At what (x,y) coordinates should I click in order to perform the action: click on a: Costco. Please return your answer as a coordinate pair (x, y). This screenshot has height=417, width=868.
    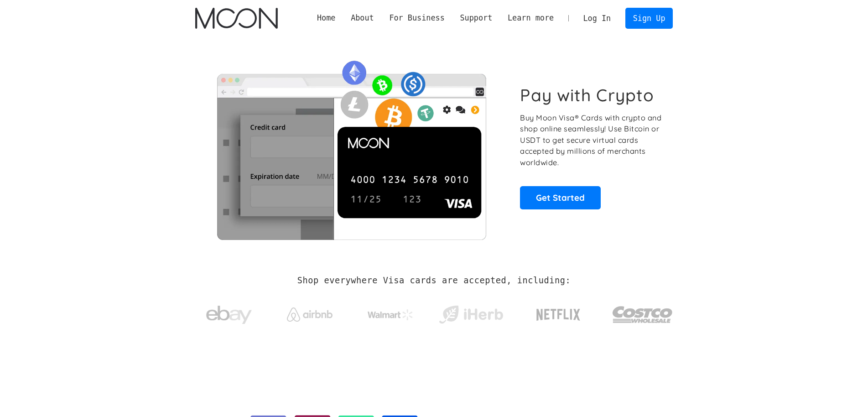
    Looking at the image, I should click on (642, 312).